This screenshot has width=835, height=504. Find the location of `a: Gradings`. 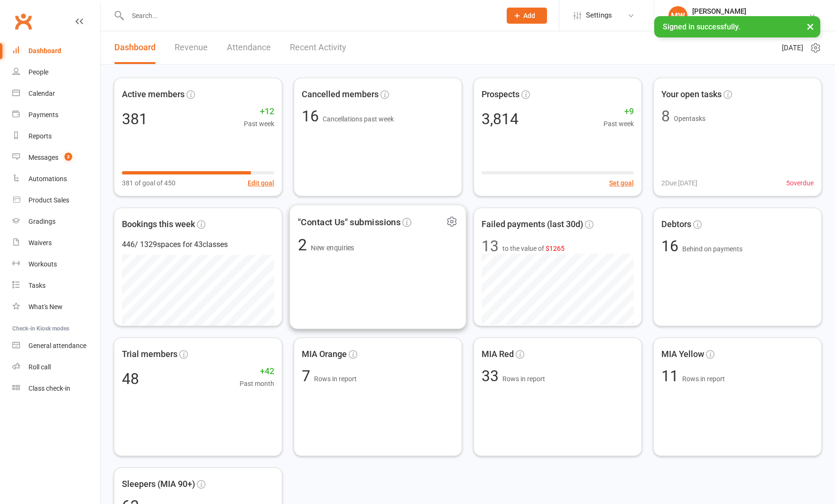

a: Gradings is located at coordinates (56, 221).